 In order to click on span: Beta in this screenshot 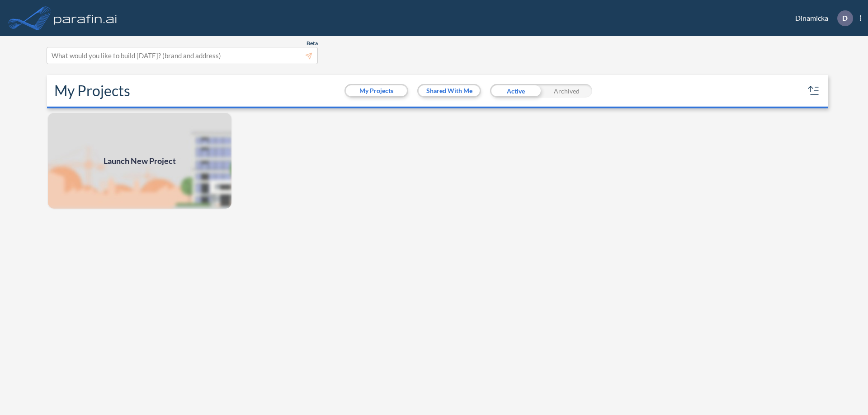, I will do `click(312, 43)`.